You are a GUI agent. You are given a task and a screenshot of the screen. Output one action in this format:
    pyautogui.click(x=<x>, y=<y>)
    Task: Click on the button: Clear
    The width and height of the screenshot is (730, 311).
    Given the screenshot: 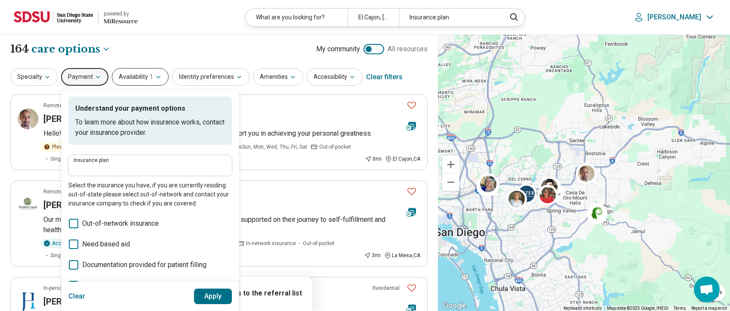 What is the action you would take?
    pyautogui.click(x=77, y=296)
    